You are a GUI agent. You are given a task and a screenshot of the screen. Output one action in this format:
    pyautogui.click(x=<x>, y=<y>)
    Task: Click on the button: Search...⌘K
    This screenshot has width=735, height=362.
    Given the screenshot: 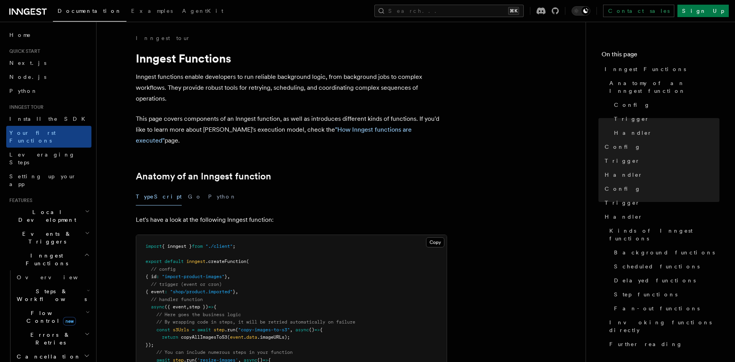 What is the action you would take?
    pyautogui.click(x=449, y=11)
    